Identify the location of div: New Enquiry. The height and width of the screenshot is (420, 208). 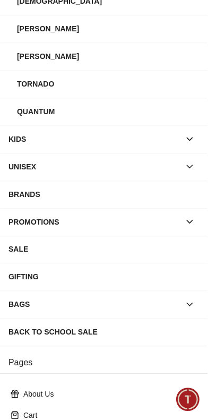
(56, 292).